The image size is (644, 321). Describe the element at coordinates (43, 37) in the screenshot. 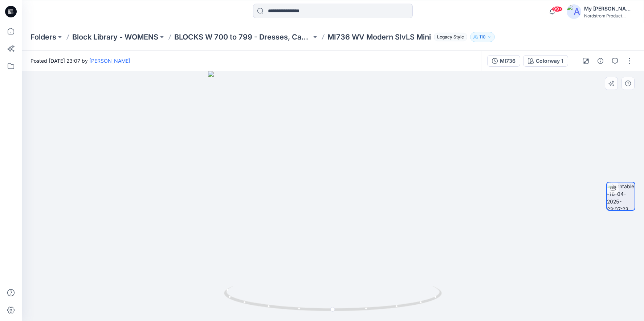

I see `a: Folders` at that location.